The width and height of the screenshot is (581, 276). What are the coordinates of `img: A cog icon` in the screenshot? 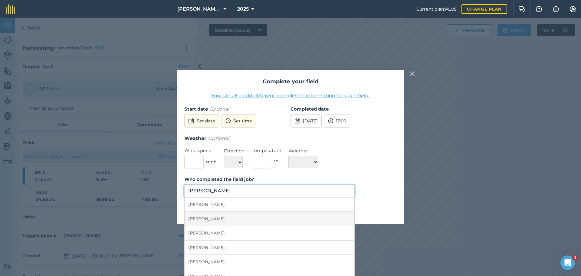 It's located at (573, 9).